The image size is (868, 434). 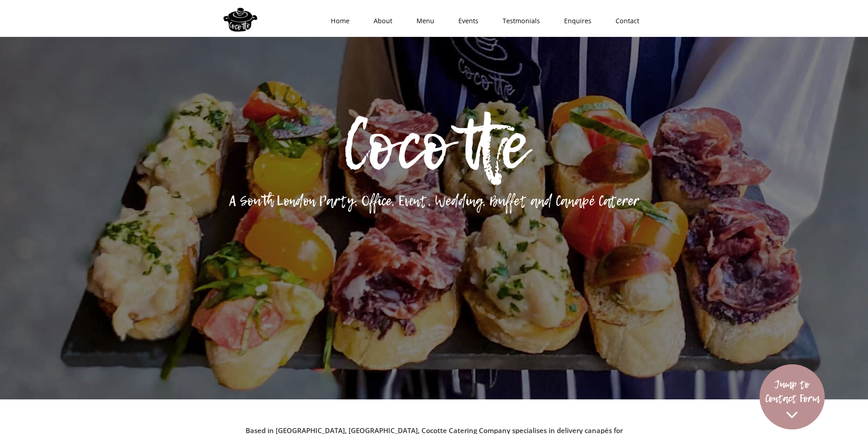 I want to click on a: Contact, so click(x=624, y=21).